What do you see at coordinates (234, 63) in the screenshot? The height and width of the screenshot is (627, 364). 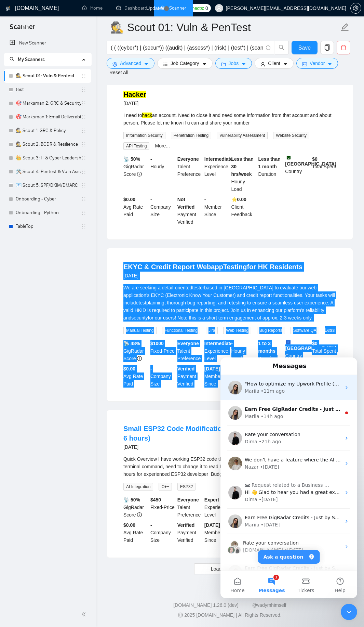 I see `button: folderJobscaret-down` at bounding box center [234, 63].